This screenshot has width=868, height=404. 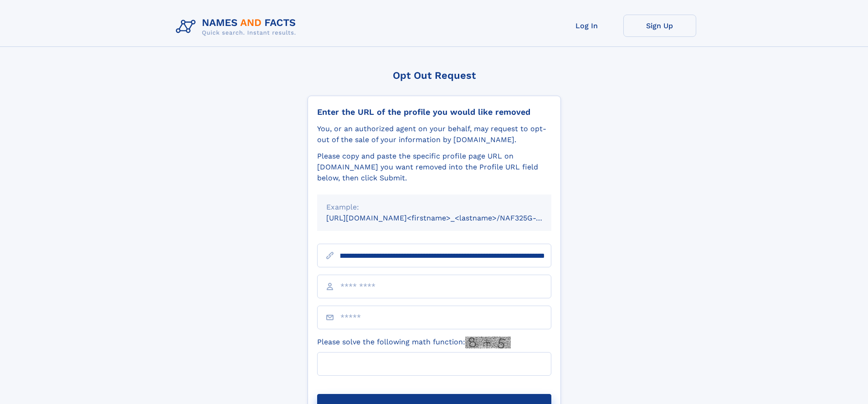 I want to click on div: Enter the URL of the profile you would like removed, so click(x=434, y=112).